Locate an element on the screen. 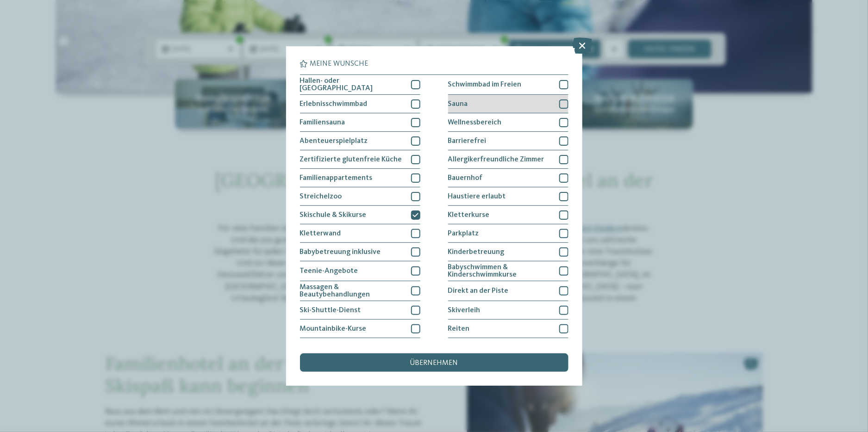 This screenshot has height=432, width=868. span: Zertifizierte glutenfreie Küche is located at coordinates (351, 159).